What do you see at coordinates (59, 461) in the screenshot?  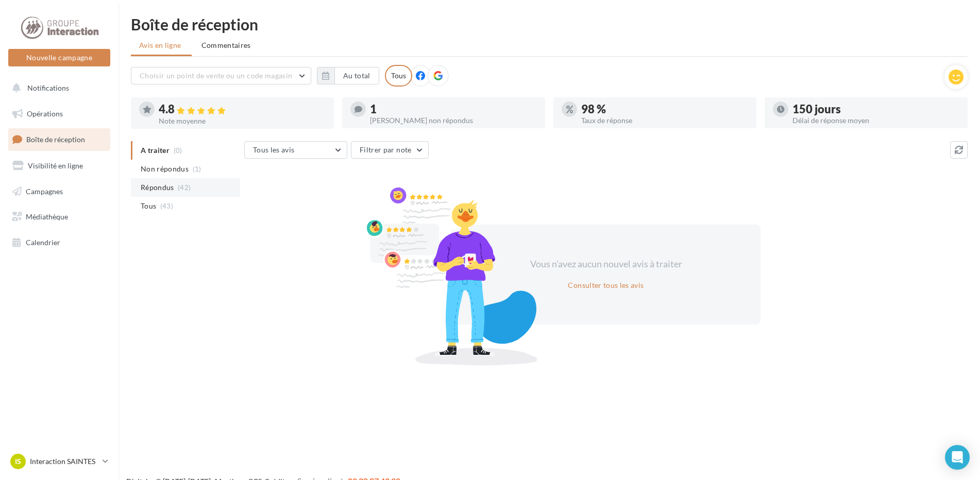 I see `a: IS Interaction SAINTES` at bounding box center [59, 461].